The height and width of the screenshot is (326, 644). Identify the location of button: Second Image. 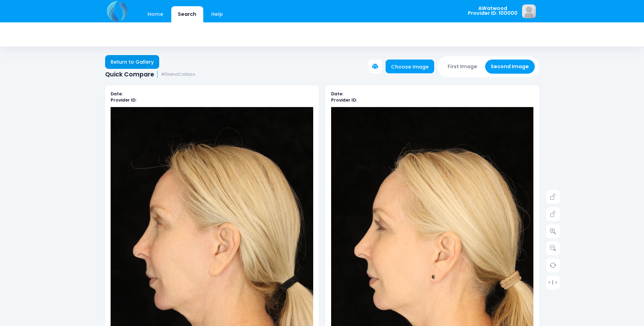
(510, 67).